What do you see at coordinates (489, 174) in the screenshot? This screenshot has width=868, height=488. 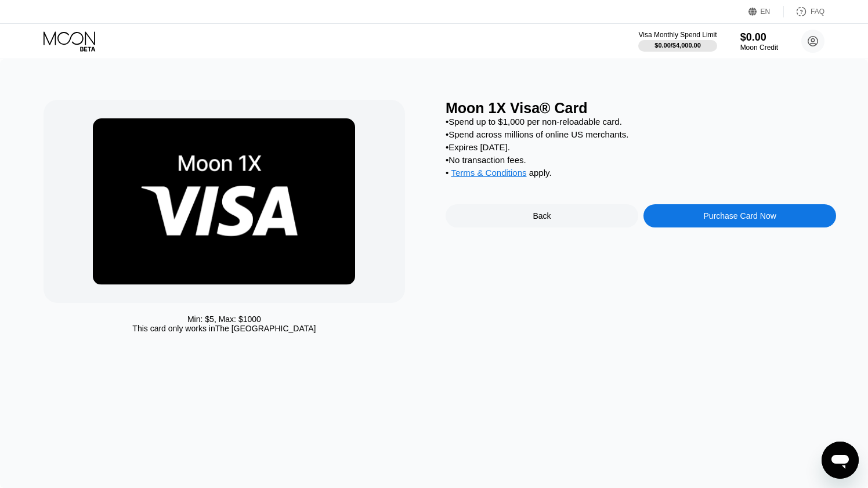 I see `div: Terms & Conditions` at bounding box center [489, 174].